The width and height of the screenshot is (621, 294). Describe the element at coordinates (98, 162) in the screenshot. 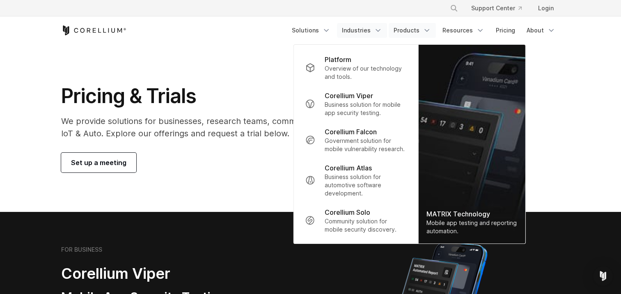

I see `span: Set up a meeting` at that location.